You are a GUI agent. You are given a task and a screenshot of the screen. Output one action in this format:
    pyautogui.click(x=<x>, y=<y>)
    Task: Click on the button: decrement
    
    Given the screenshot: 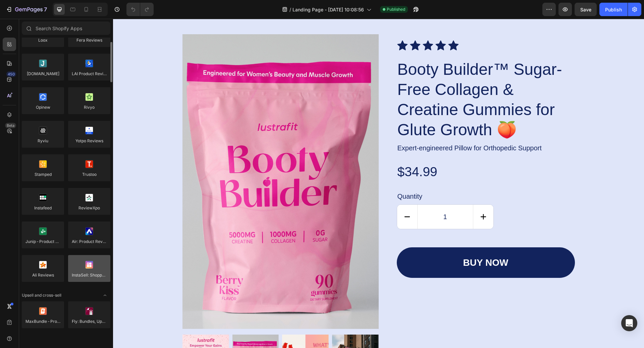 What is the action you would take?
    pyautogui.click(x=294, y=198)
    